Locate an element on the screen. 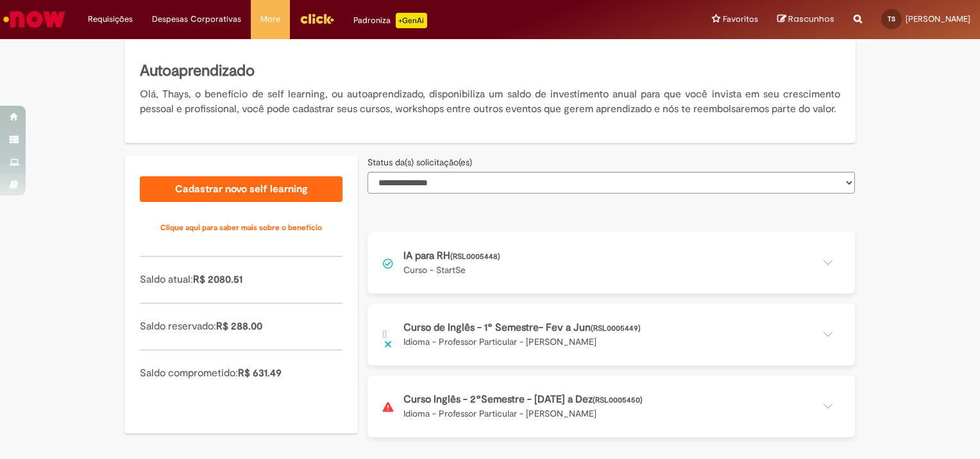 This screenshot has width=980, height=459. p: +GenAi is located at coordinates (411, 20).